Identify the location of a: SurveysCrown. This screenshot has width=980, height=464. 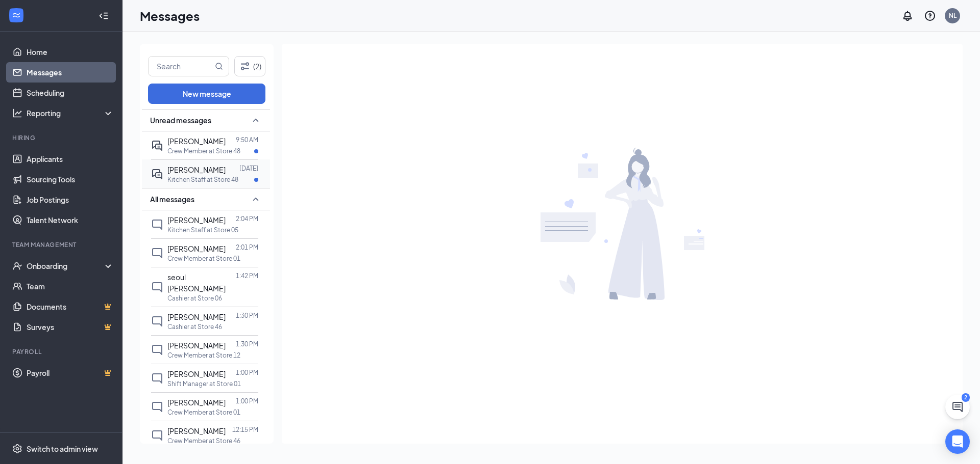
(70, 328).